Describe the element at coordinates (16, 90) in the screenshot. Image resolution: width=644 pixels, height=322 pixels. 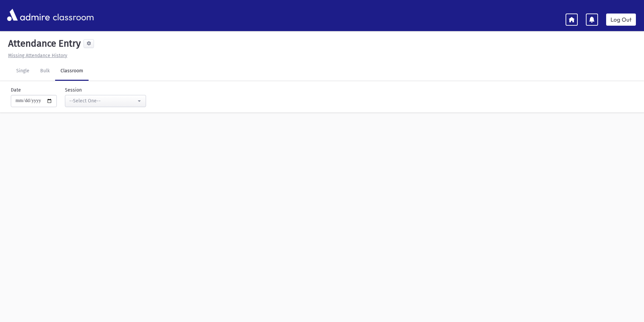
I see `label: Date` at that location.